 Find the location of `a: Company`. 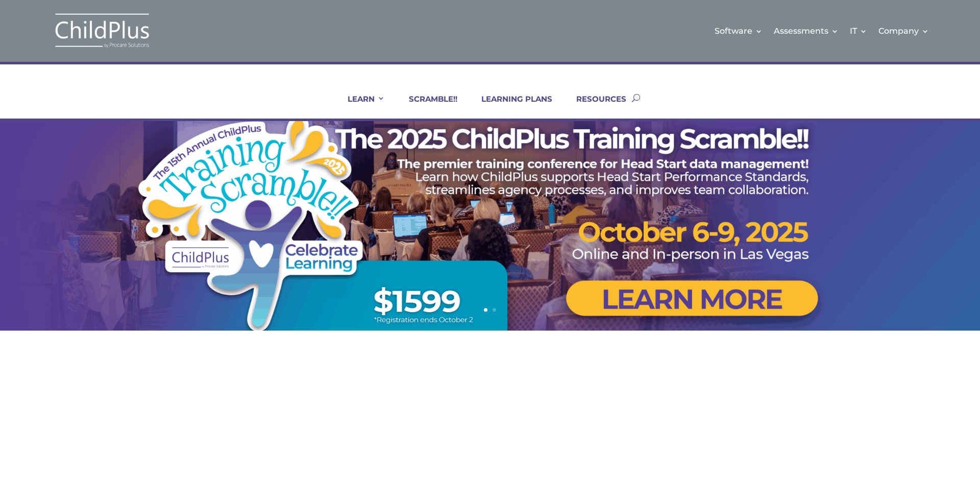

a: Company is located at coordinates (903, 30).